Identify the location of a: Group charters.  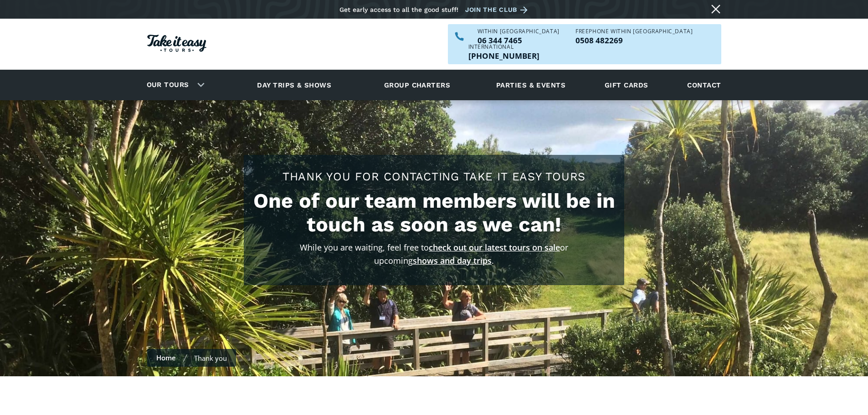
(417, 85).